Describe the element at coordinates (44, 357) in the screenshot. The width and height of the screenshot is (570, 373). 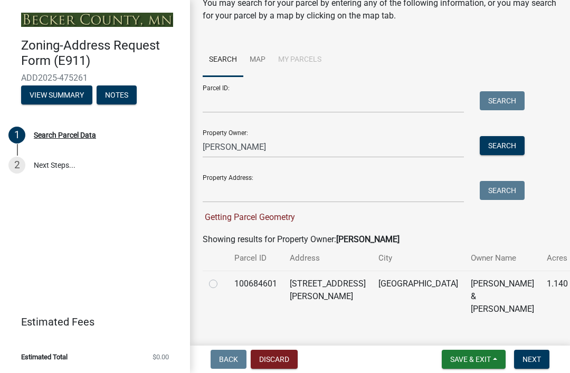
I see `span: Estimated Total` at that location.